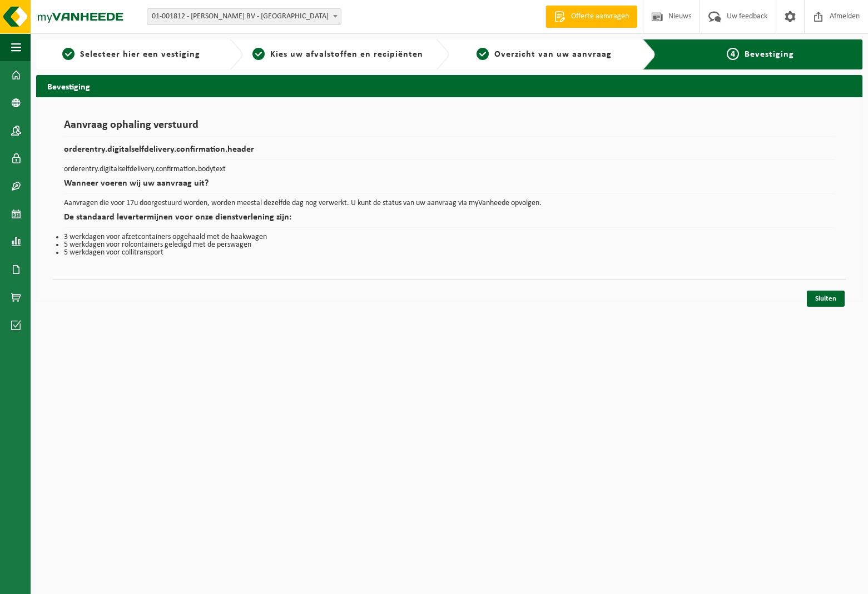 The width and height of the screenshot is (868, 594). I want to click on h2: Bevestiging, so click(449, 86).